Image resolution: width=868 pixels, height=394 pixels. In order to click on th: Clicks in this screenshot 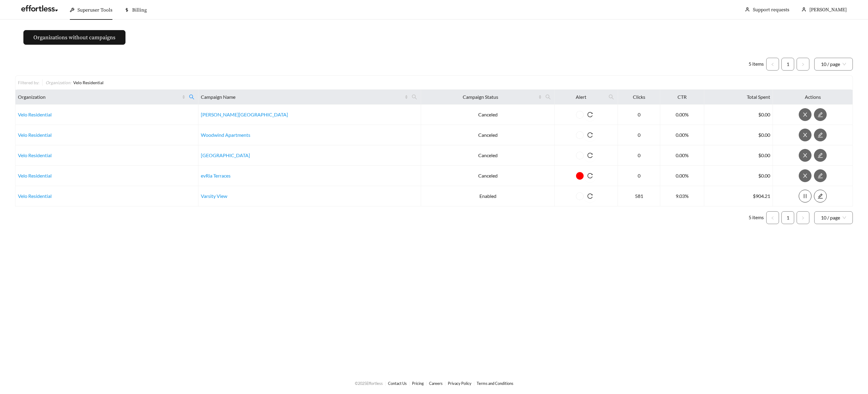, I will do `click(639, 97)`.